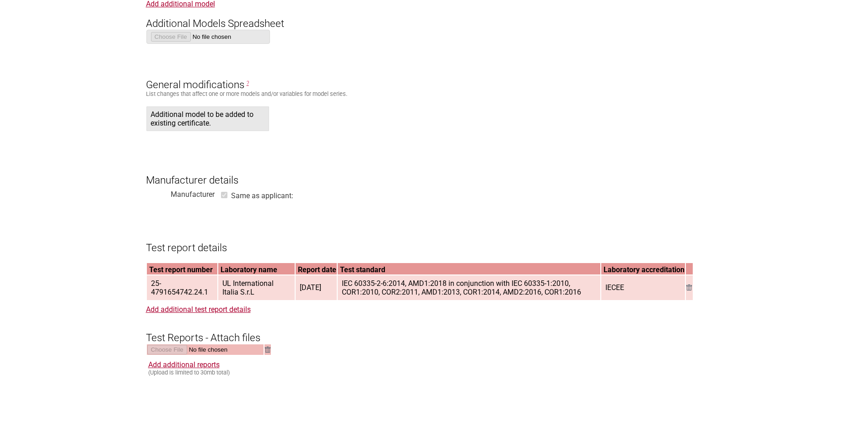 The width and height of the screenshot is (868, 422). I want to click on span: UL International Italia S.r.L, so click(256, 288).